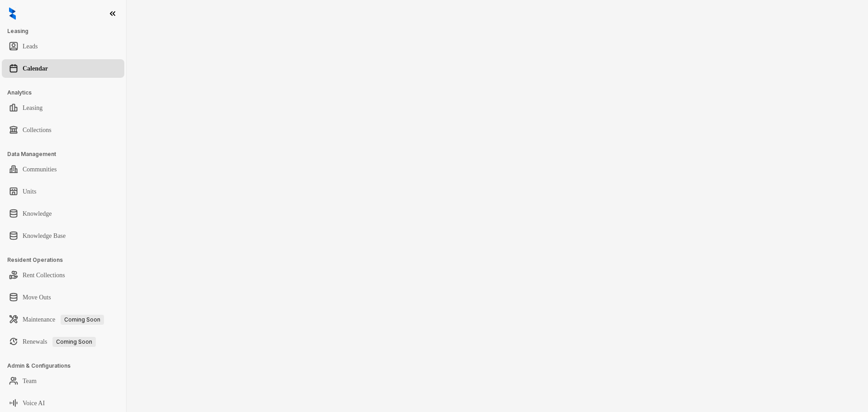  Describe the element at coordinates (44, 276) in the screenshot. I see `a: Rent Collections` at that location.